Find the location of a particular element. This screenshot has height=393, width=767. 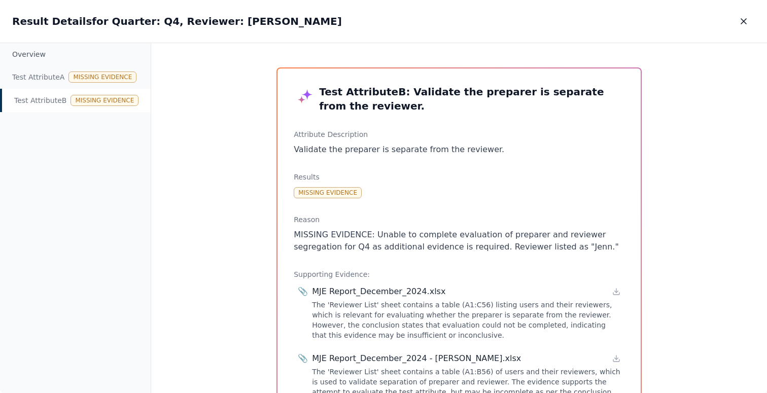

p: MISSING EVIDENCE: Unable to complete evaluation of preparer and reviewer segregation for Q4 as ad... is located at coordinates (459, 241).